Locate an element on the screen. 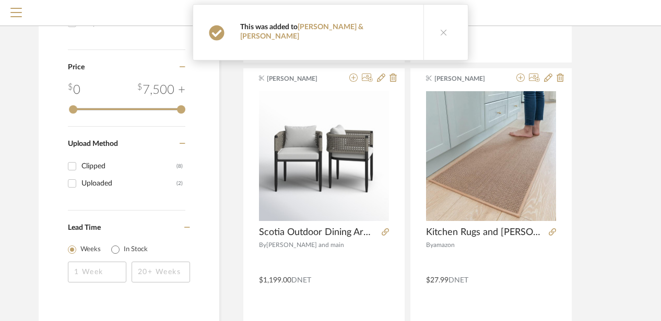  span: $1,199.00 is located at coordinates (275, 281).